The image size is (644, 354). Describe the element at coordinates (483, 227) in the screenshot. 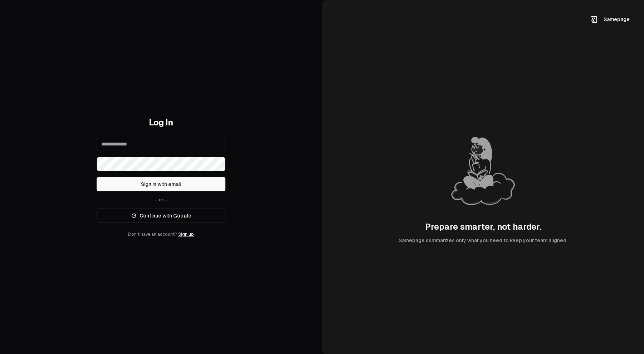

I see `div: Prepare smarter, not harder.` at that location.